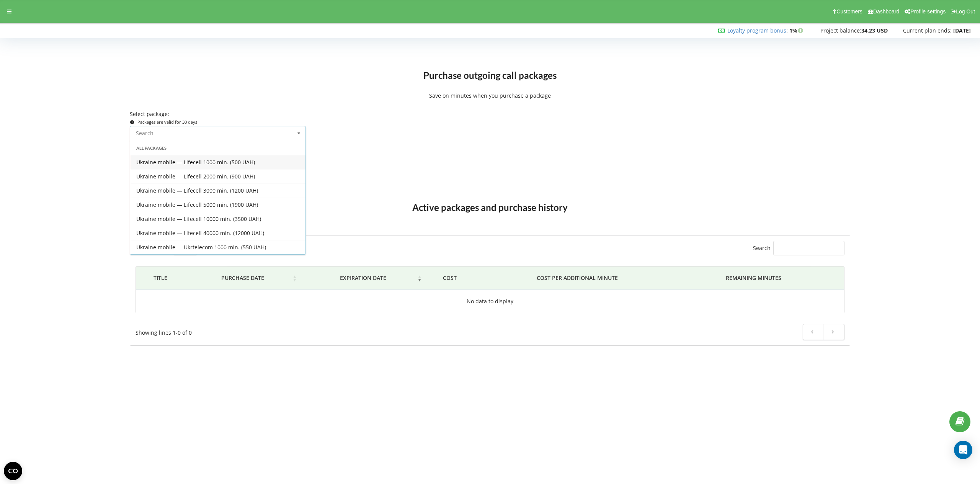 This screenshot has width=980, height=484. What do you see at coordinates (218, 176) in the screenshot?
I see `div: Ukraine mobile — Lifecell 2000 min. (900 UAH)` at bounding box center [218, 176].